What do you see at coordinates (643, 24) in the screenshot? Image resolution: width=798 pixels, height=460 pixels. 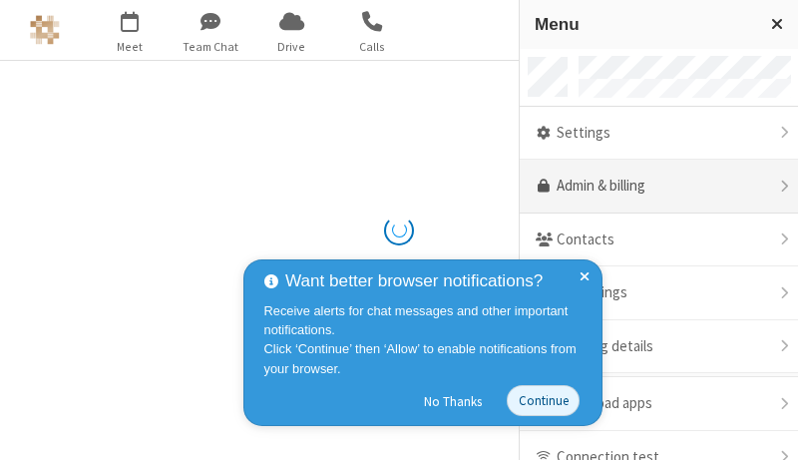 I see `h3: Menu` at bounding box center [643, 24].